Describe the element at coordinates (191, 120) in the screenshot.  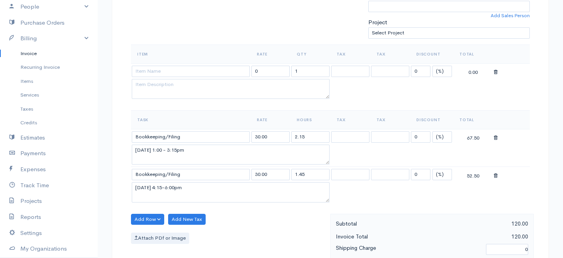
I see `th: Task` at that location.